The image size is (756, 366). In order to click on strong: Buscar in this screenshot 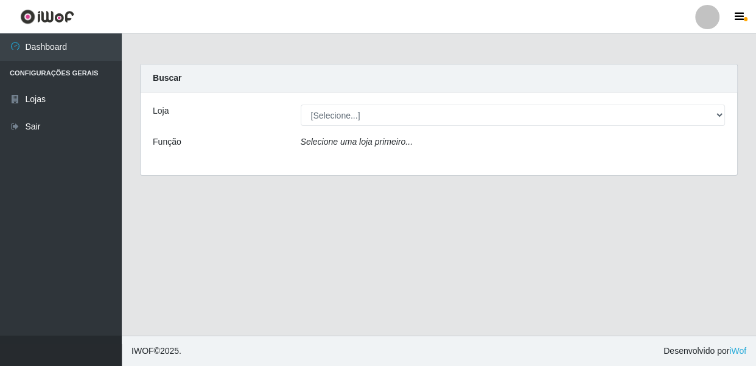, I will do `click(167, 78)`.